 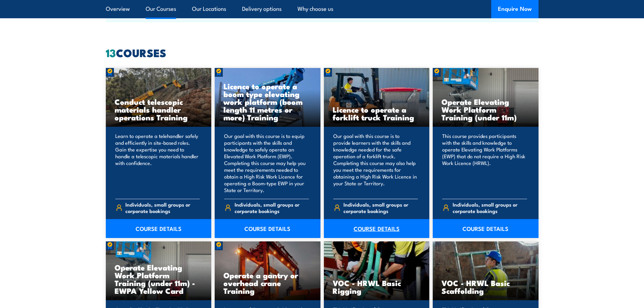 I want to click on h3: Licence to operate a forklift truck Training, so click(x=377, y=113).